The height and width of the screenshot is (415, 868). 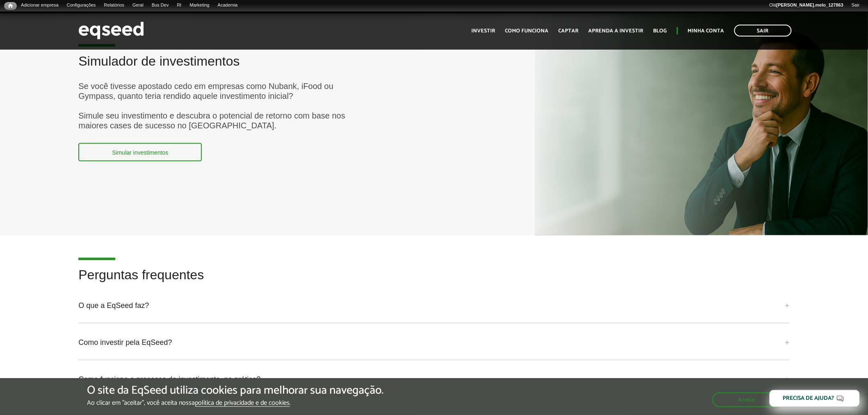 What do you see at coordinates (483, 31) in the screenshot?
I see `a: Investir` at bounding box center [483, 31].